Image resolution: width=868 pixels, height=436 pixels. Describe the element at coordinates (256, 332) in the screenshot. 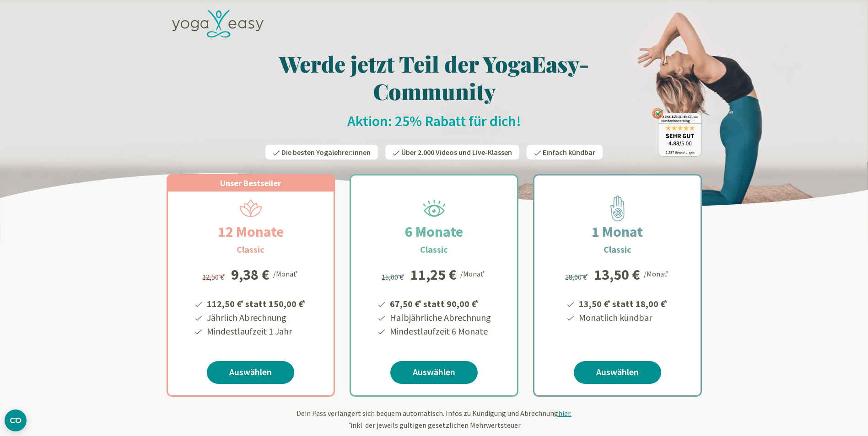

I see `li: Mindestlaufzeit 1 Jahr` at that location.